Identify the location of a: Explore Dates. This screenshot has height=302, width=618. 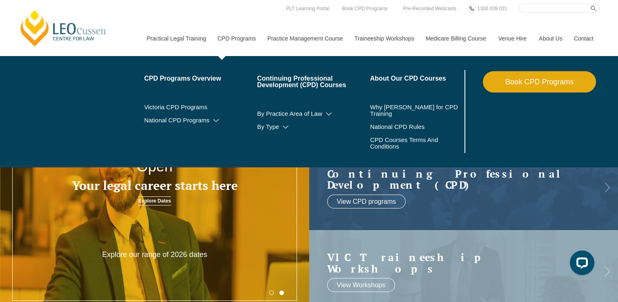
(154, 201).